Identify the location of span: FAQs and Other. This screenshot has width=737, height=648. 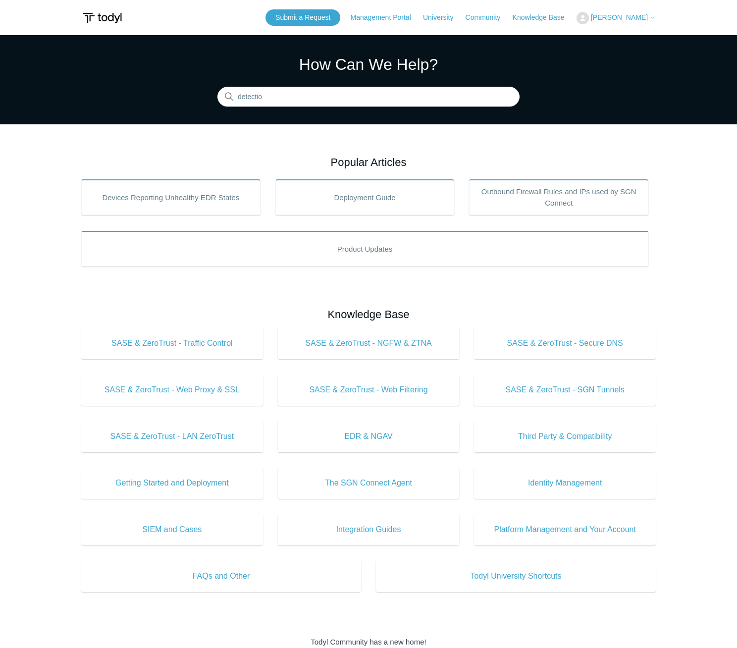
(221, 576).